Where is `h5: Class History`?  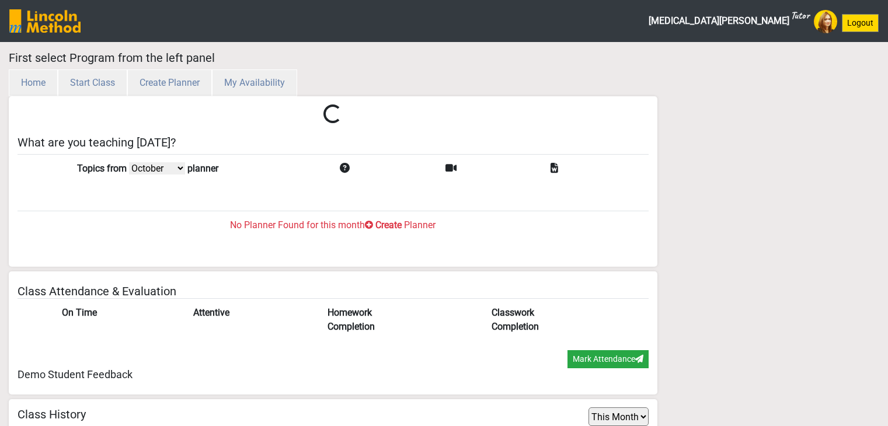 h5: Class History is located at coordinates (51, 414).